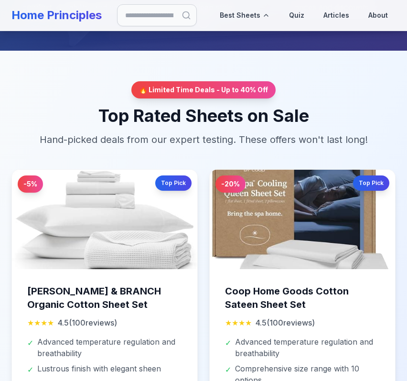  I want to click on div: Best Sheets, so click(245, 15).